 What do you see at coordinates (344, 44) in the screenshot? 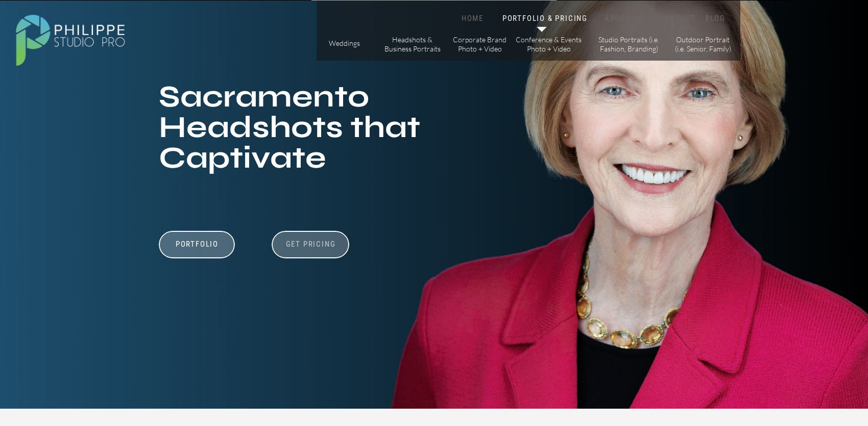
I see `a: Weddings` at bounding box center [344, 44].